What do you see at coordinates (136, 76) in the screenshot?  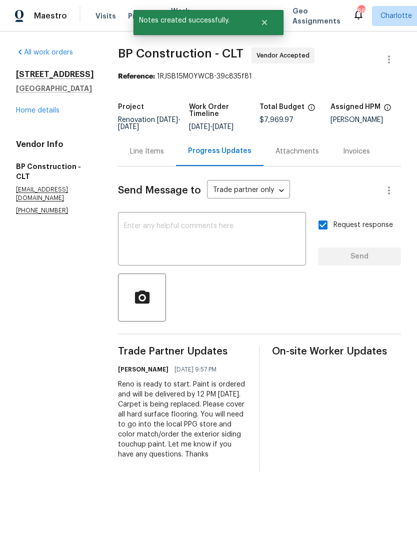 I see `b: Reference:` at bounding box center [136, 76].